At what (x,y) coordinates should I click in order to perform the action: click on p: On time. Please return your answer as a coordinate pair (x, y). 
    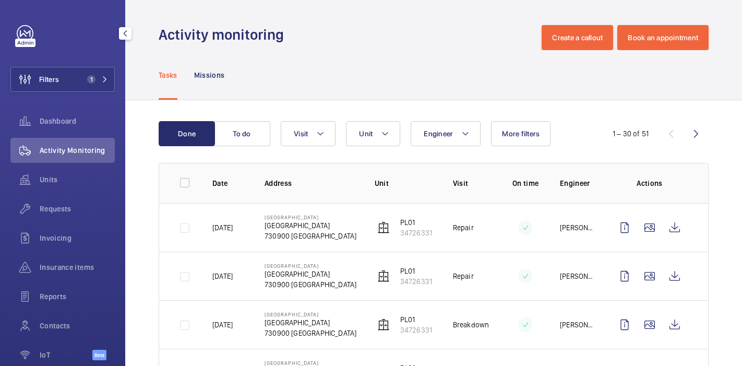
    Looking at the image, I should click on (526, 183).